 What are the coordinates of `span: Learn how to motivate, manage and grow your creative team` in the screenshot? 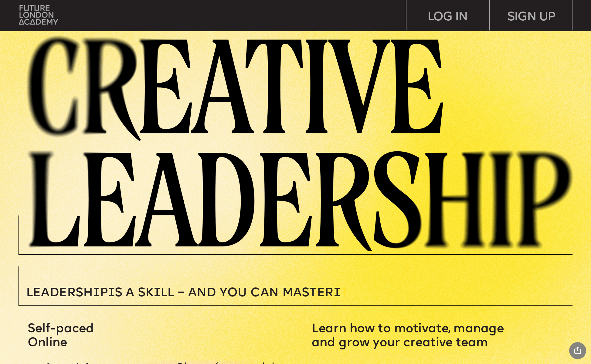 It's located at (410, 336).